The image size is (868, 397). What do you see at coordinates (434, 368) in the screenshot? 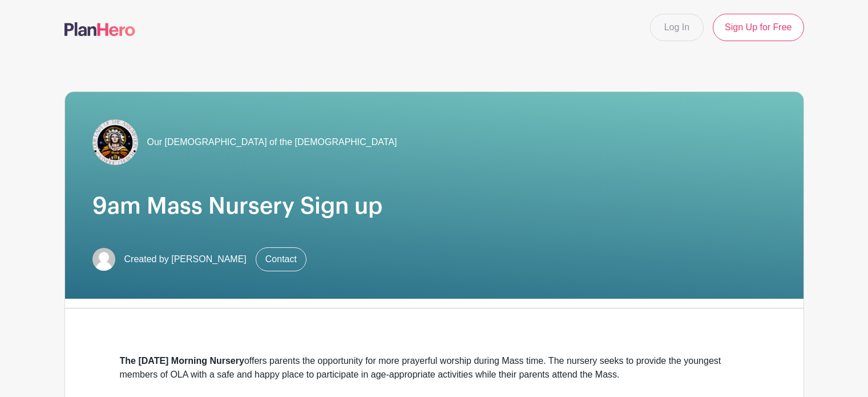
I see `div: offers parents the opportunity for more prayerful worship during Mass time. The nursery seeks to ...` at bounding box center [434, 368].